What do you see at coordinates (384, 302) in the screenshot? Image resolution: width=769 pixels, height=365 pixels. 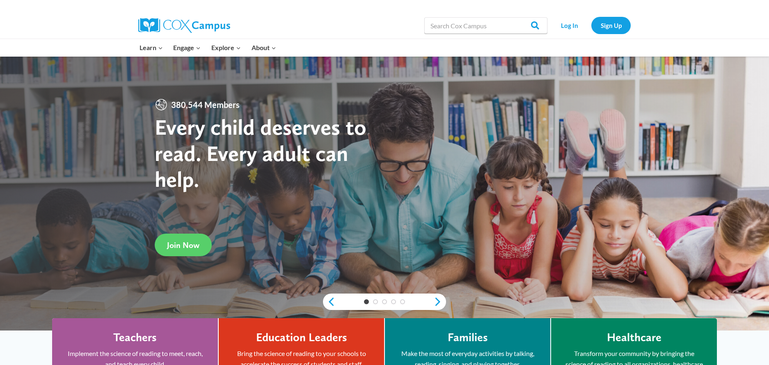 I see `div: content slider buttons` at bounding box center [384, 302].